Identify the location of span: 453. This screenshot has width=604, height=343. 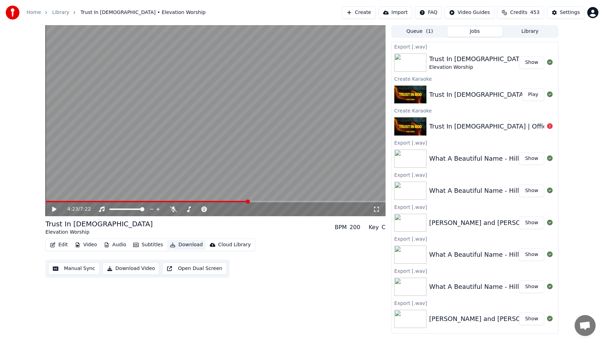
(535, 13).